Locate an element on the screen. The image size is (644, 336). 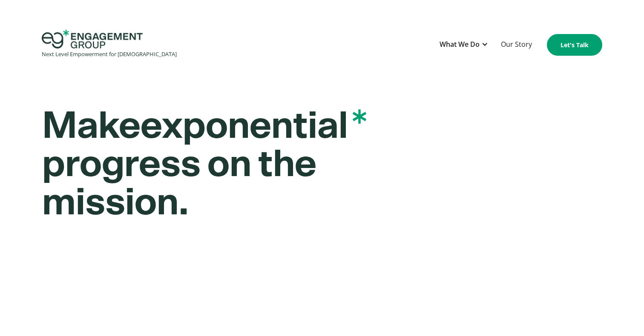
img: Engagement Group Logo Icon is located at coordinates (92, 39).